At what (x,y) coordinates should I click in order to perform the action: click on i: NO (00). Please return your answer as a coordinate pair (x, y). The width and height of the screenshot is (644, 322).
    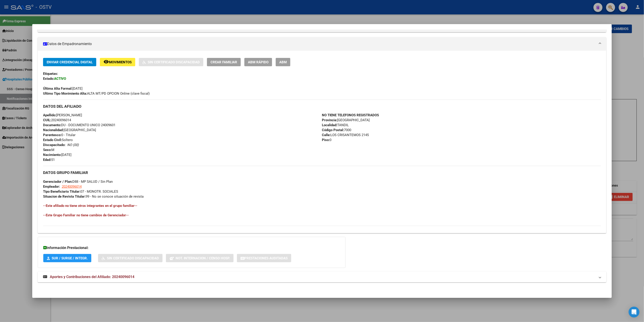
    Looking at the image, I should click on (73, 145).